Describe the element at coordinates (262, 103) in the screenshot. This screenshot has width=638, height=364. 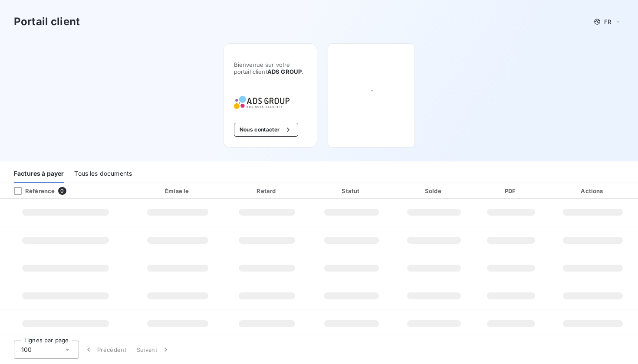
I see `img: Company logo` at that location.